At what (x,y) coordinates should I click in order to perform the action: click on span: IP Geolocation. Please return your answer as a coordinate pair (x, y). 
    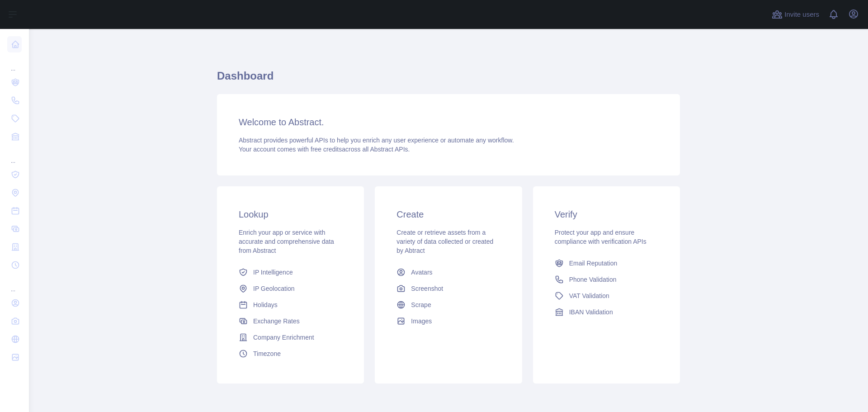
    Looking at the image, I should click on (274, 288).